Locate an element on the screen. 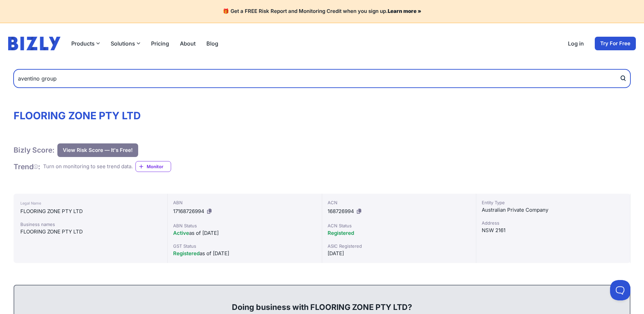 The height and width of the screenshot is (314, 644). button: Solutions is located at coordinates (125, 43).